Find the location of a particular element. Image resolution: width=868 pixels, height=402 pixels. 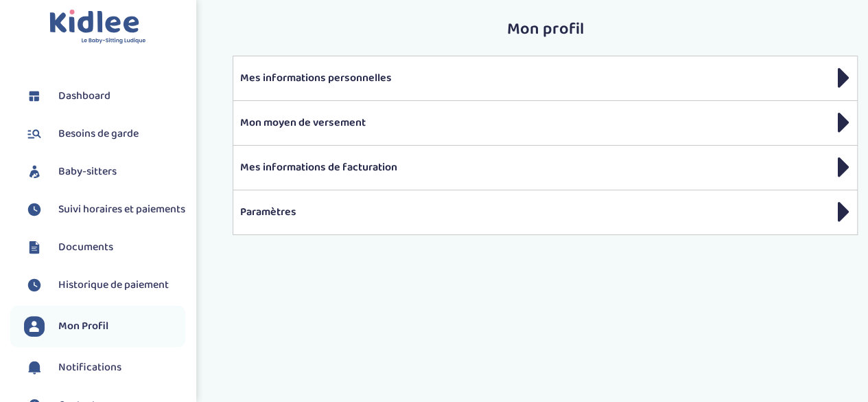

span: Mon Profil is located at coordinates (83, 326).